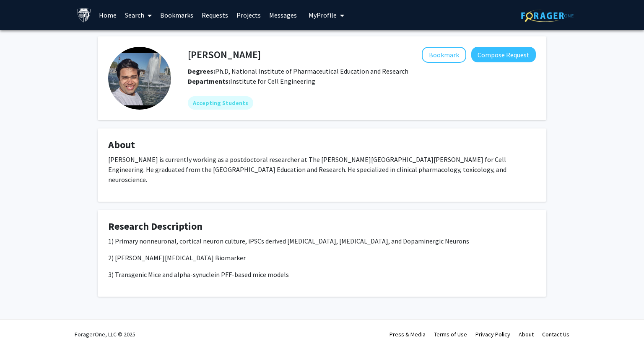 The height and width of the screenshot is (341, 644). Describe the element at coordinates (209, 81) in the screenshot. I see `b: Departments:` at that location.